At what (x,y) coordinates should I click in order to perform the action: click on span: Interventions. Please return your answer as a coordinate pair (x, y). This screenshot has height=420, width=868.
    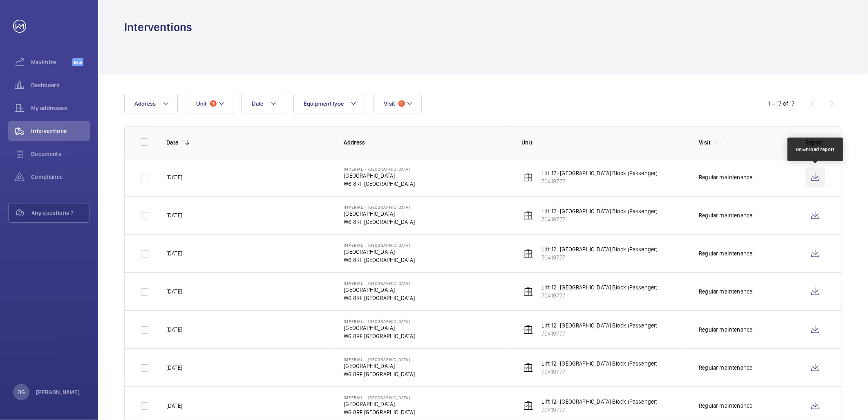
    Looking at the image, I should click on (60, 131).